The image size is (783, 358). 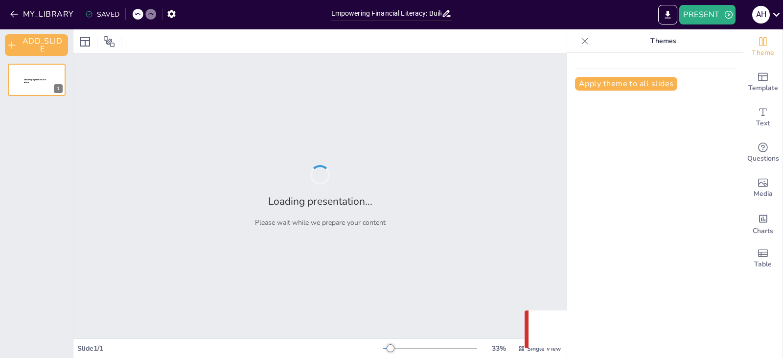 What do you see at coordinates (763, 223) in the screenshot?
I see `div: Add charts and graphs` at bounding box center [763, 223].